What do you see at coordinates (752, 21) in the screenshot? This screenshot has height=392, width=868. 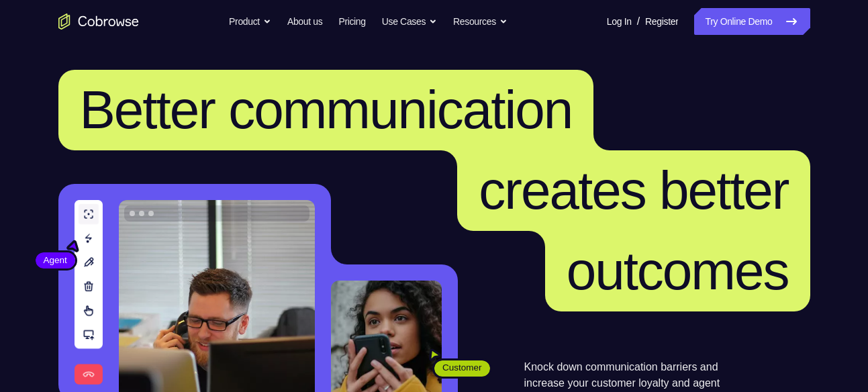 I see `a: Try Online Demo` at bounding box center [752, 21].